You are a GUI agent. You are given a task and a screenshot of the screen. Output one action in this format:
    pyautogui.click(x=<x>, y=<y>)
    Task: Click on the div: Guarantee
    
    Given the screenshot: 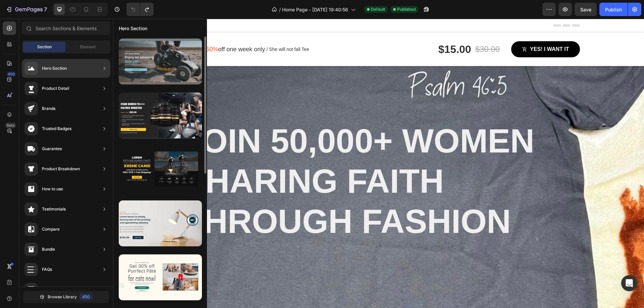 What is the action you would take?
    pyautogui.click(x=52, y=149)
    